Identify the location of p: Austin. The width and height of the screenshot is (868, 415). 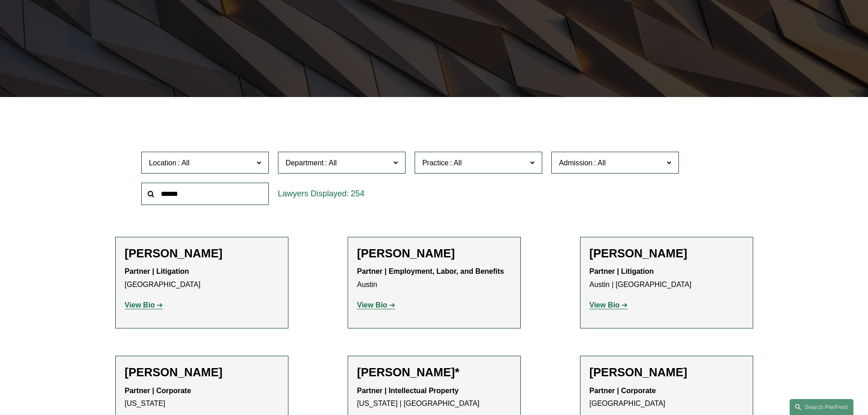
(434, 278).